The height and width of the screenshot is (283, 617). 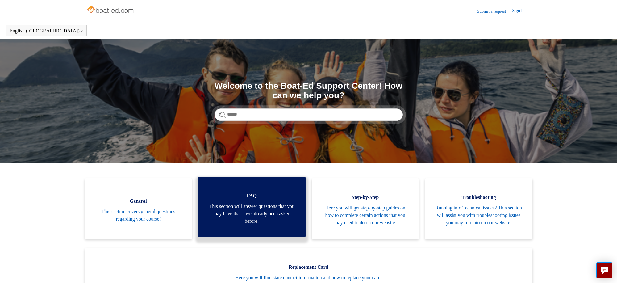 I want to click on button: Live chat, so click(x=605, y=270).